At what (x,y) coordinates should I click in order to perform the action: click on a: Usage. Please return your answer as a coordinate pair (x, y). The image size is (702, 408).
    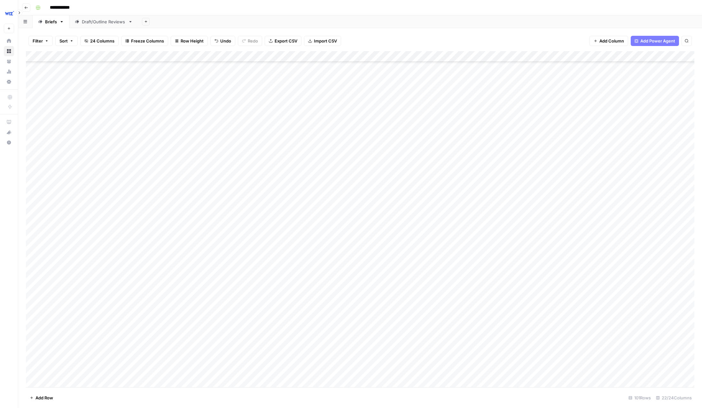
    Looking at the image, I should click on (9, 72).